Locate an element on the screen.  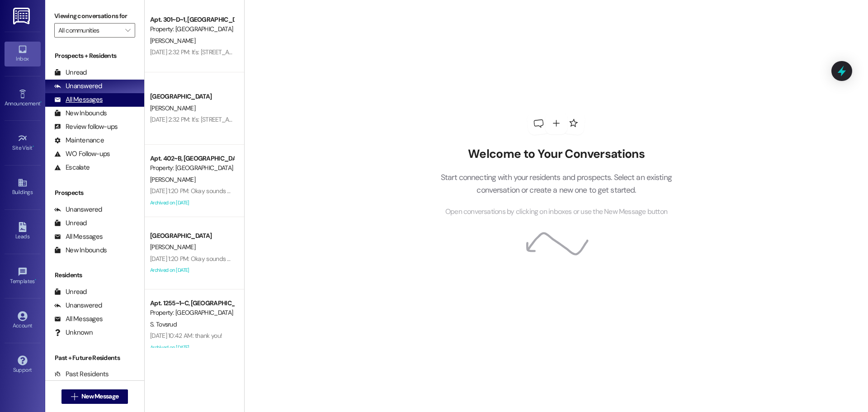
button: New Message is located at coordinates (95, 396).